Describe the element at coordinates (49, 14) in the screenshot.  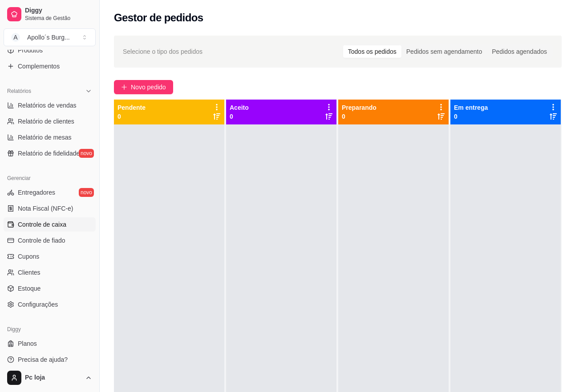
I see `a: DiggySistema de Gestão` at that location.